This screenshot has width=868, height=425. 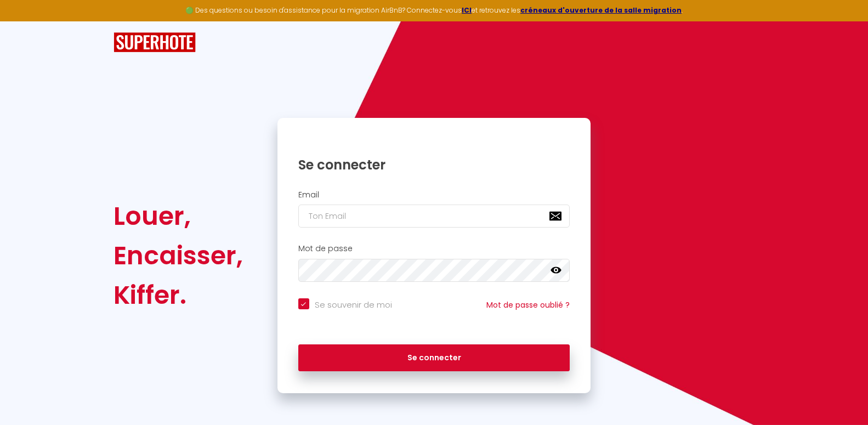 What do you see at coordinates (434, 164) in the screenshot?
I see `h1: Se connecter` at bounding box center [434, 164].